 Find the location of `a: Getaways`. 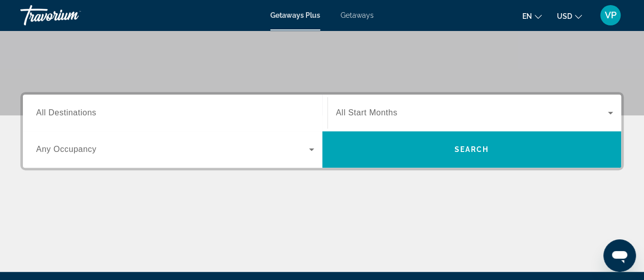

a: Getaways is located at coordinates (357, 15).